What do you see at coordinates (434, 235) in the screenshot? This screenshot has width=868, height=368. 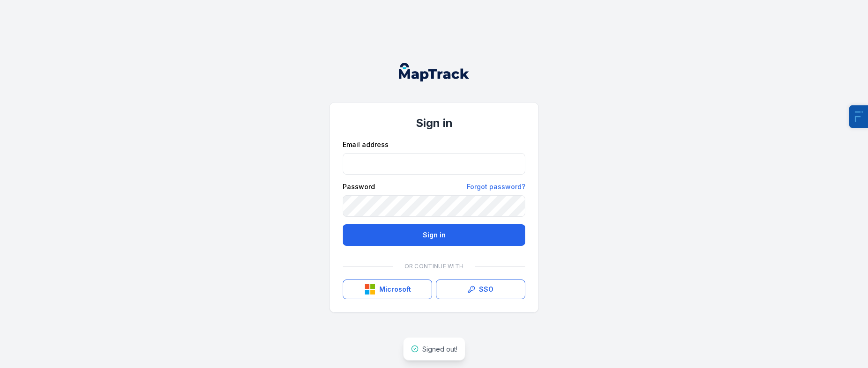 I see `button: Sign in` at bounding box center [434, 235].